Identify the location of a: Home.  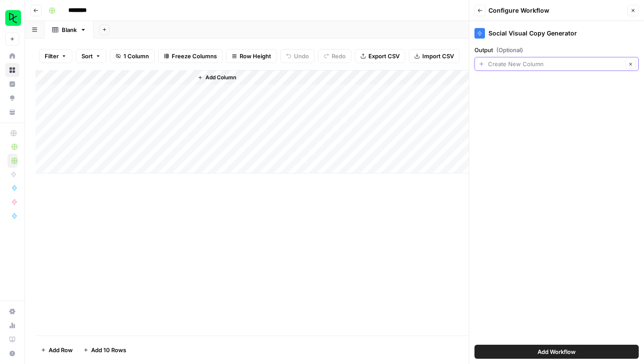
(13, 56).